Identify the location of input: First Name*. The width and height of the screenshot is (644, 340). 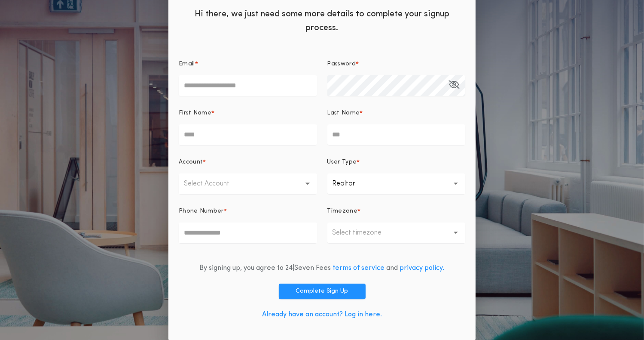
(248, 135).